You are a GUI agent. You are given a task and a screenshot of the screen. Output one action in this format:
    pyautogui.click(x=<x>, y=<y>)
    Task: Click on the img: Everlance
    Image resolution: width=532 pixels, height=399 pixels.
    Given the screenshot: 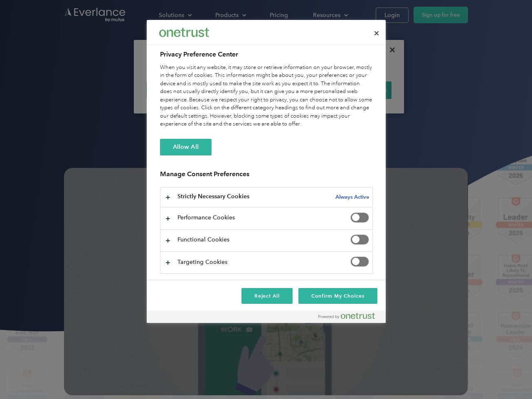 What is the action you would take?
    pyautogui.click(x=184, y=32)
    